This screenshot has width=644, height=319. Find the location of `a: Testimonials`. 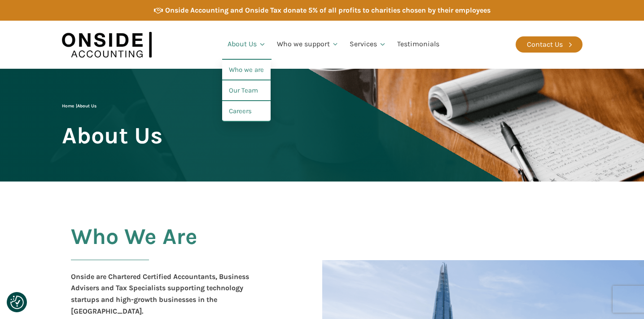

a: Testimonials is located at coordinates (418, 44).